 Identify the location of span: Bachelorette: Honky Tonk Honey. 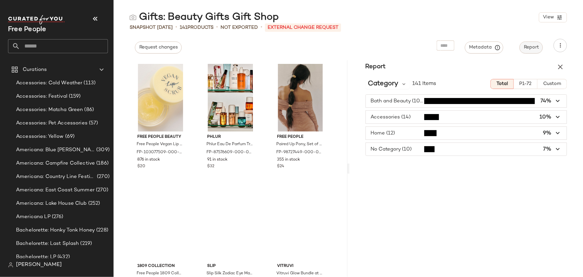
(55, 230).